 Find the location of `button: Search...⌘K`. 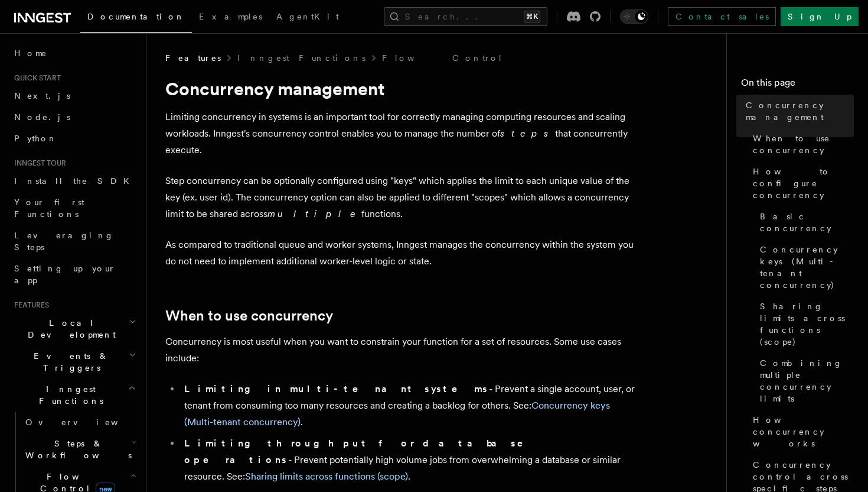

button: Search...⌘K is located at coordinates (465, 17).